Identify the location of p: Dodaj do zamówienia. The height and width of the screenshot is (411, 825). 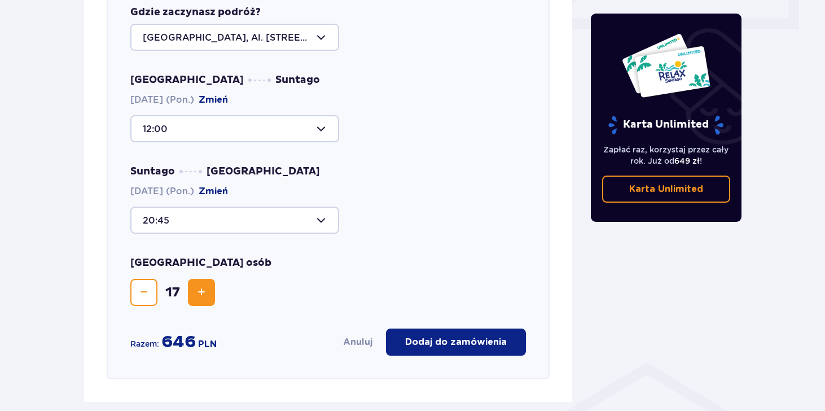
(456, 342).